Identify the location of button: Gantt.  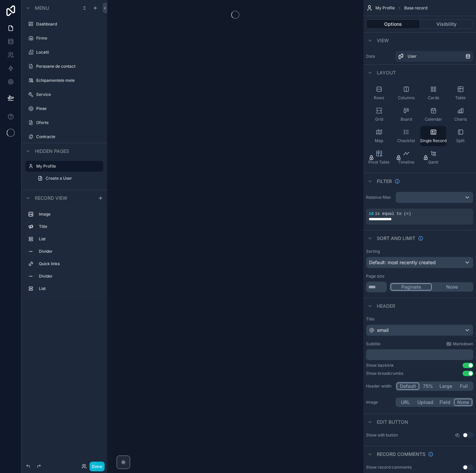
(433, 158).